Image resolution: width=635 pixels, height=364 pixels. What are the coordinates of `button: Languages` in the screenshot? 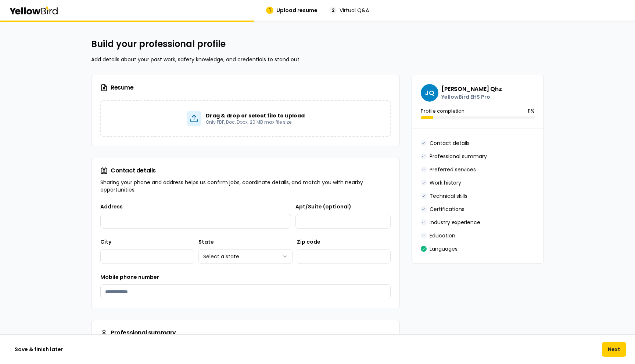 It's located at (444, 249).